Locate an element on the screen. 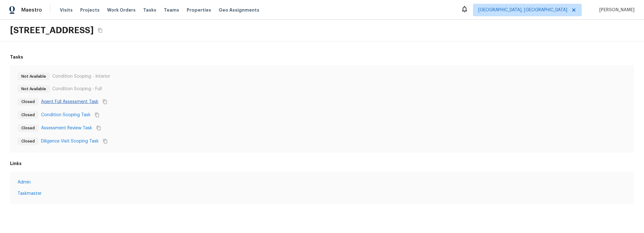 The height and width of the screenshot is (233, 644). h6: Tasks is located at coordinates (322, 57).